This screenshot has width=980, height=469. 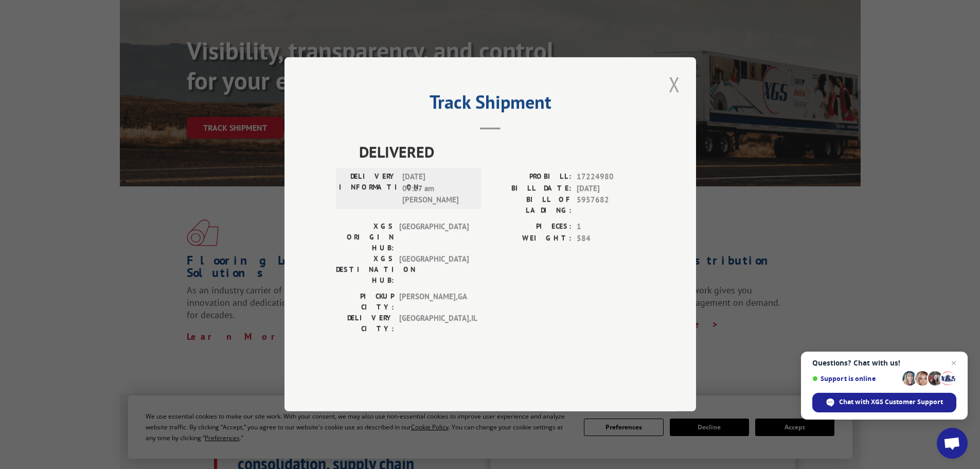 I want to click on span: Questions? Chat with us!, so click(x=884, y=363).